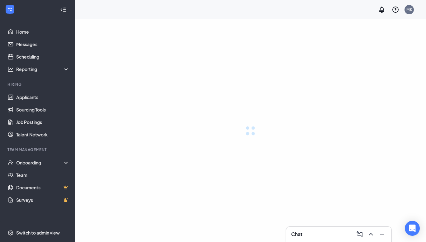 This screenshot has height=242, width=426. I want to click on a: Team, so click(43, 175).